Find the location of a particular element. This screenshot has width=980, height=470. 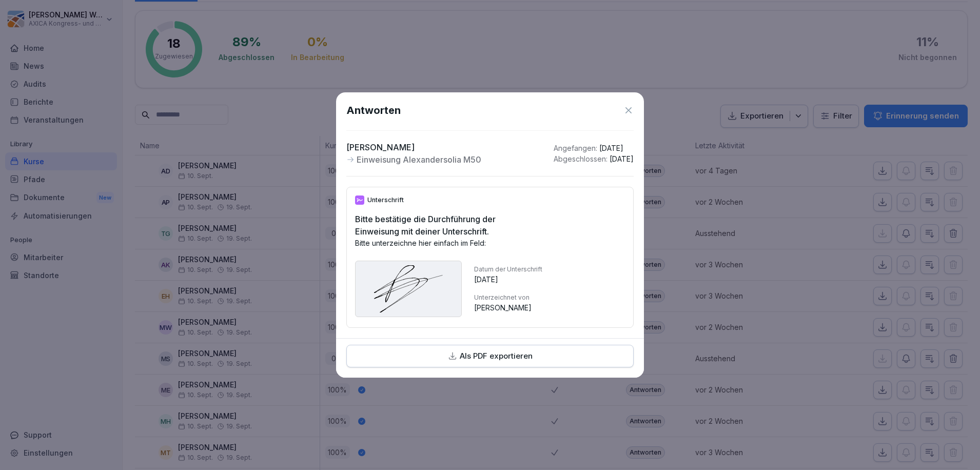

p: Einweisung Alexandersolia M50 is located at coordinates (419, 160).